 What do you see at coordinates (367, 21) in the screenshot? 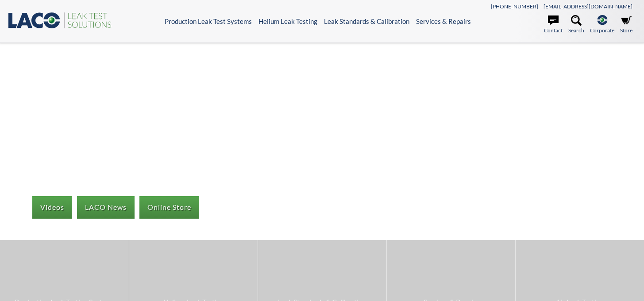
I see `a: Leak Standards & Calibration` at bounding box center [367, 21].